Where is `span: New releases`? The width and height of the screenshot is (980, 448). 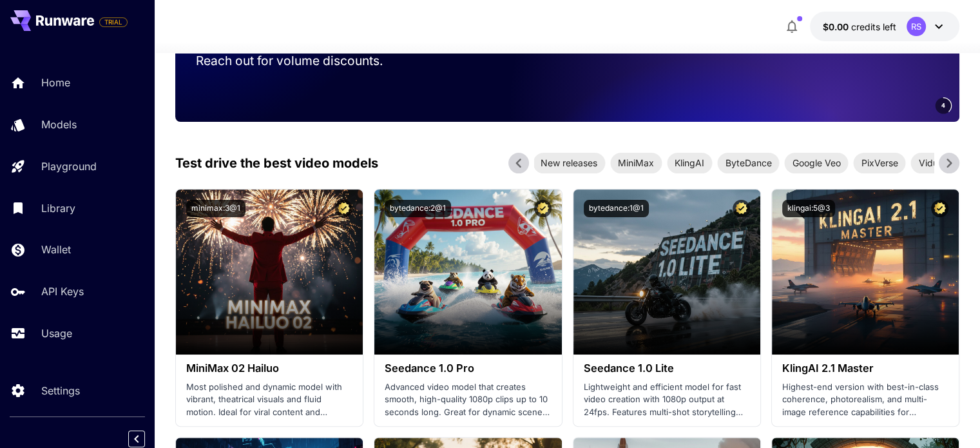
span: New releases is located at coordinates (569, 162).